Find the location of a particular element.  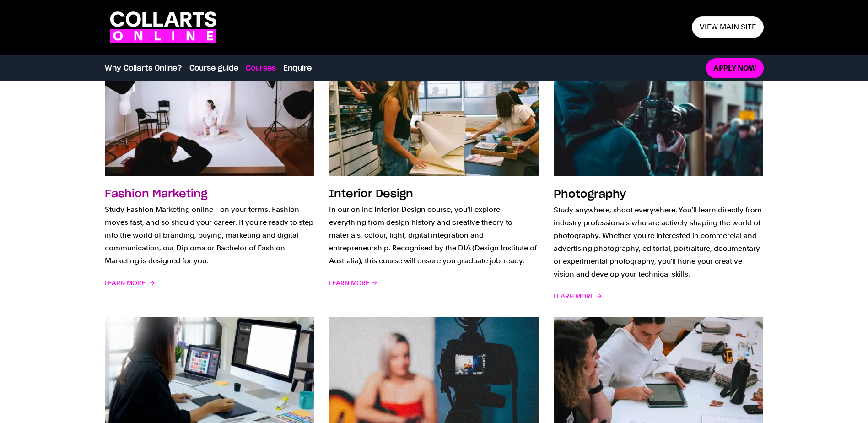

p: Study anywhere, shoot everywhere. You’ll learn directly from industry professionals who are activ... is located at coordinates (658, 242).